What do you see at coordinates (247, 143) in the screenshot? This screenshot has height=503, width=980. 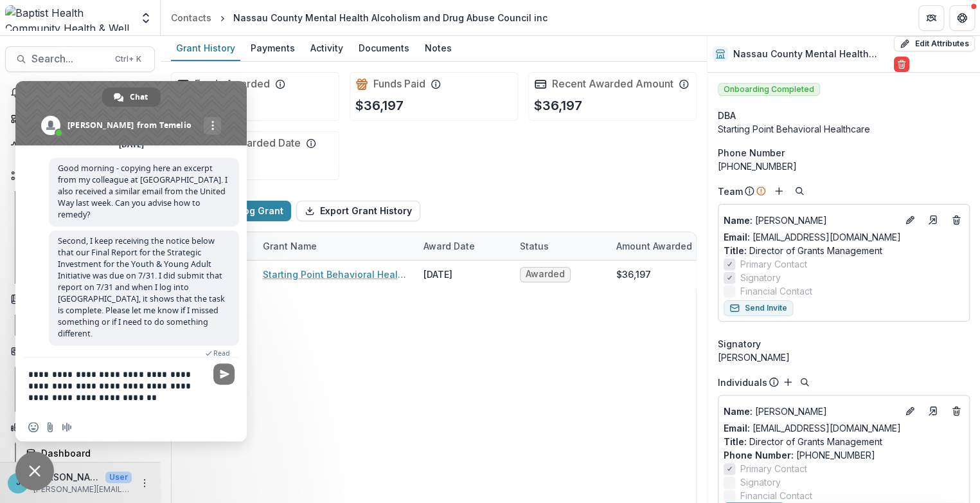 I see `h2: Recent Awarded Date` at bounding box center [247, 143].